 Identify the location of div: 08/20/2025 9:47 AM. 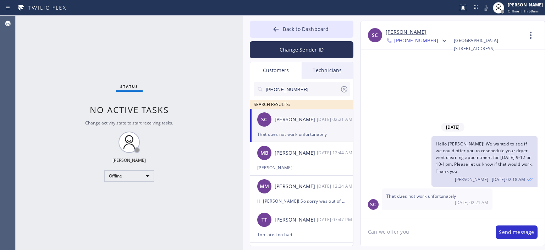
(336, 219).